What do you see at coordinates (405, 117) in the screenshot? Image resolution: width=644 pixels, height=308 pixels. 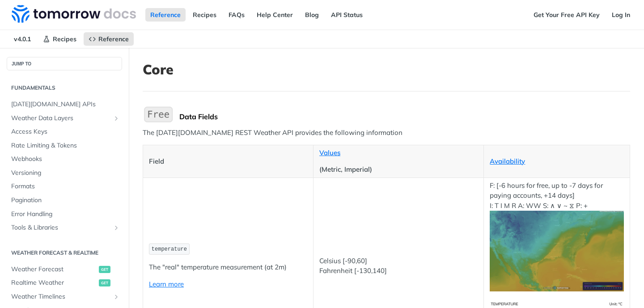 I see `div: Data Fields` at bounding box center [405, 117].